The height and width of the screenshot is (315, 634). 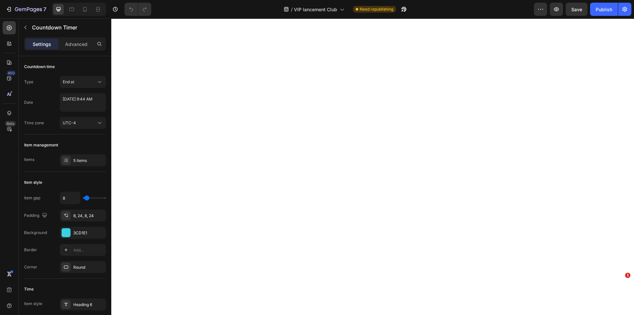 I want to click on div: Corner, so click(x=31, y=267).